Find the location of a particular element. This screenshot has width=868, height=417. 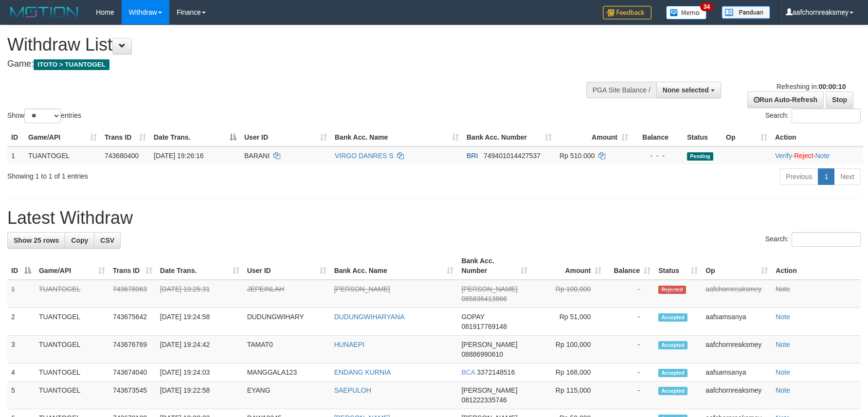

img: MOTION_logo.png is located at coordinates (45, 13).